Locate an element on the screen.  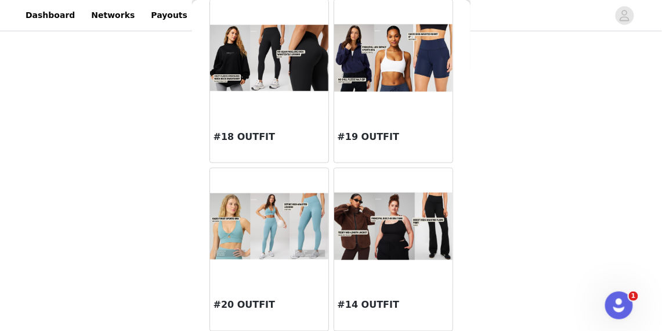
img: #14 OUTFIT is located at coordinates (393, 226).